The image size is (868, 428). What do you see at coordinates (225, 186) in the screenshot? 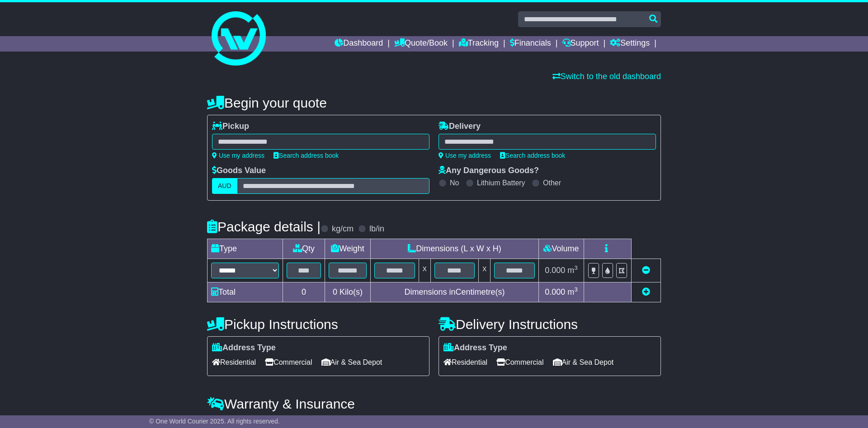
I see `label: AUD` at bounding box center [225, 186].